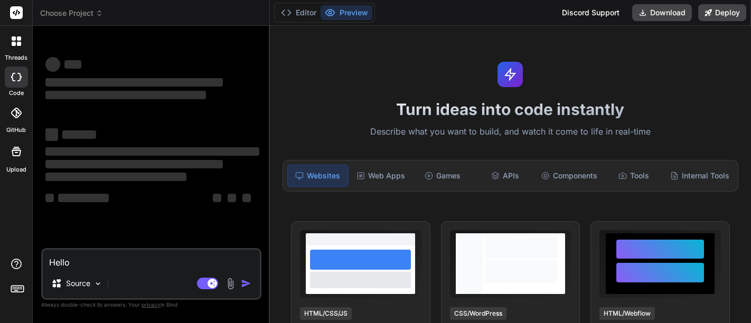  Describe the element at coordinates (505, 176) in the screenshot. I see `div: APIs` at that location.